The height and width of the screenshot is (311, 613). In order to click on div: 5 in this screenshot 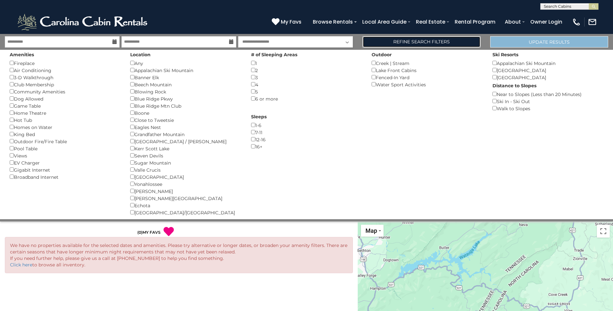, I will do `click(306, 91)`.